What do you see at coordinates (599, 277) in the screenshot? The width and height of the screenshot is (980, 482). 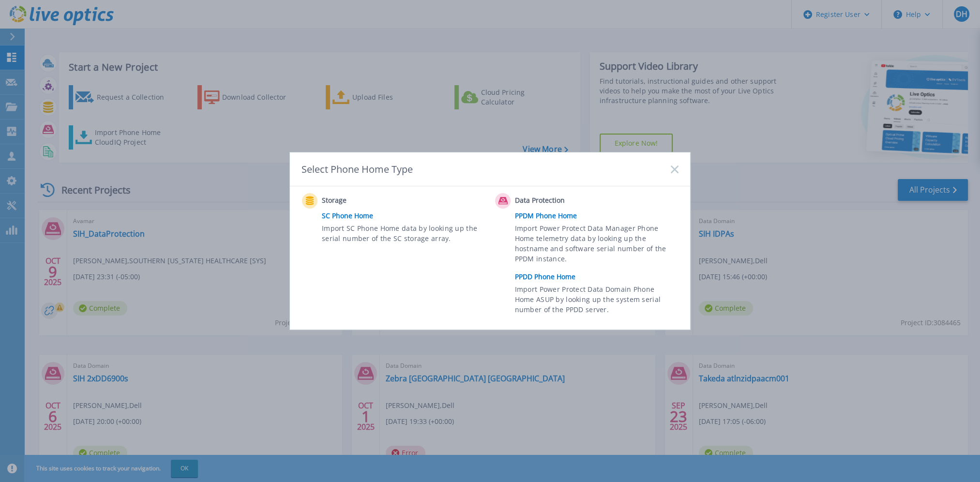 I see `a: PPDD Phone Home` at bounding box center [599, 277].